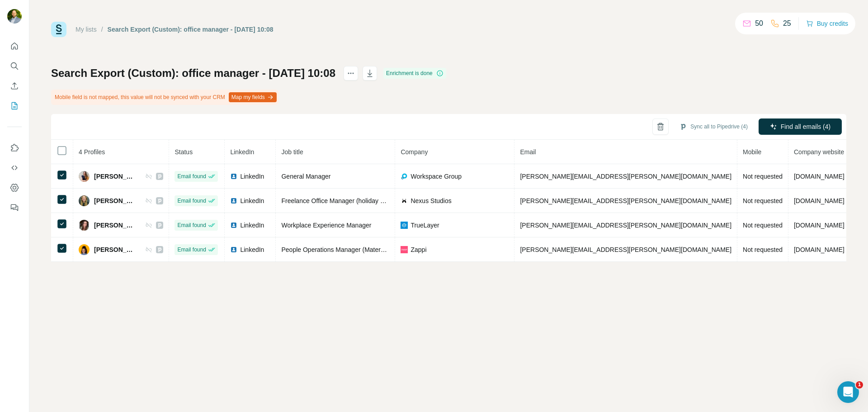 The image size is (868, 412). Describe the element at coordinates (15, 66) in the screenshot. I see `button: Search` at that location.